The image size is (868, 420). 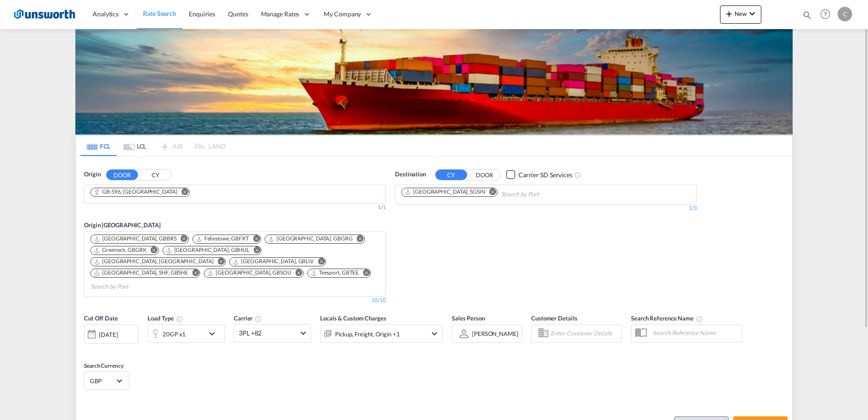 What do you see at coordinates (135, 146) in the screenshot?
I see `md-tab-item: LCL` at bounding box center [135, 146].